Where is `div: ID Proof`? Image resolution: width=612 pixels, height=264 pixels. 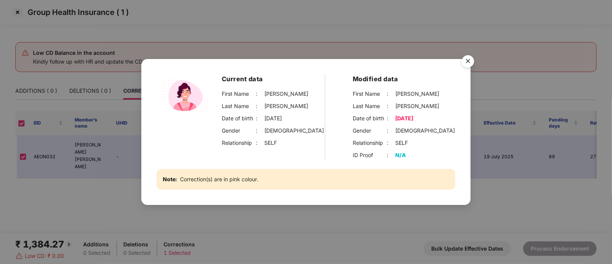 div: ID Proof is located at coordinates (370, 155).